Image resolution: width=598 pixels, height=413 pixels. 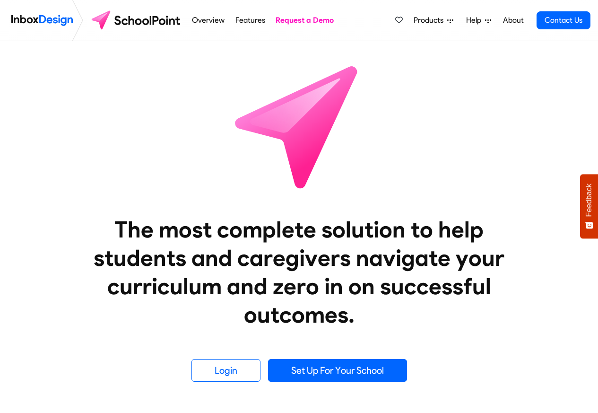 What do you see at coordinates (250, 20) in the screenshot?
I see `a: Features` at bounding box center [250, 20].